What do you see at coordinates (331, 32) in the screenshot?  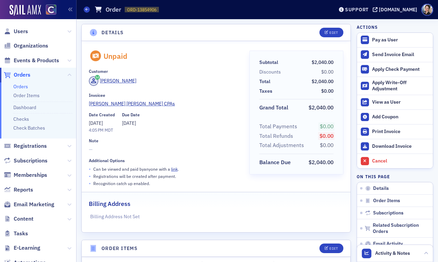 I see `button: Edit` at bounding box center [331, 32].